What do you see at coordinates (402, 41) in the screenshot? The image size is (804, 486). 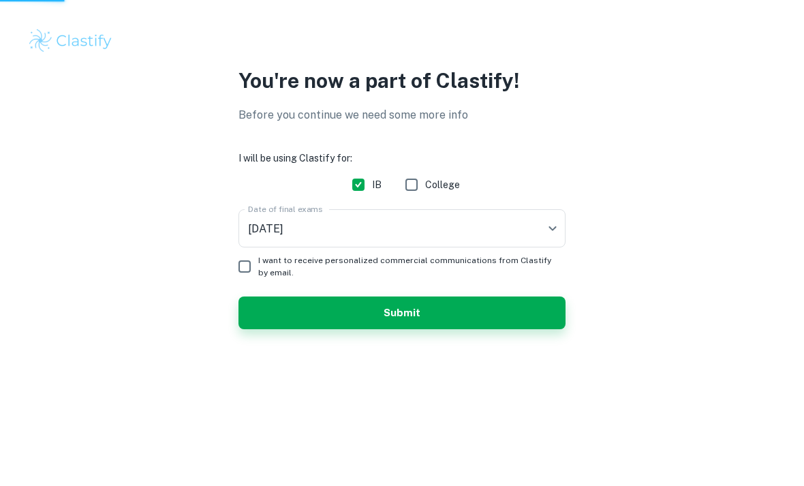 I see `a: Clastify logo` at bounding box center [402, 41].